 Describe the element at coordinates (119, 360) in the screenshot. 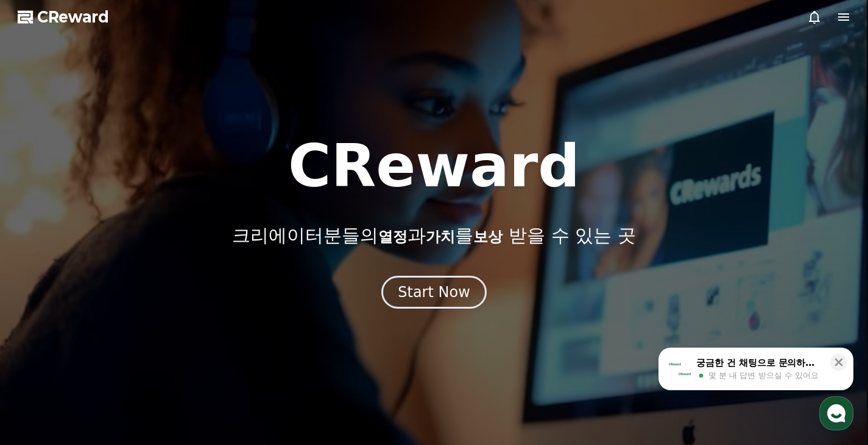

I see `a: 대화` at that location.